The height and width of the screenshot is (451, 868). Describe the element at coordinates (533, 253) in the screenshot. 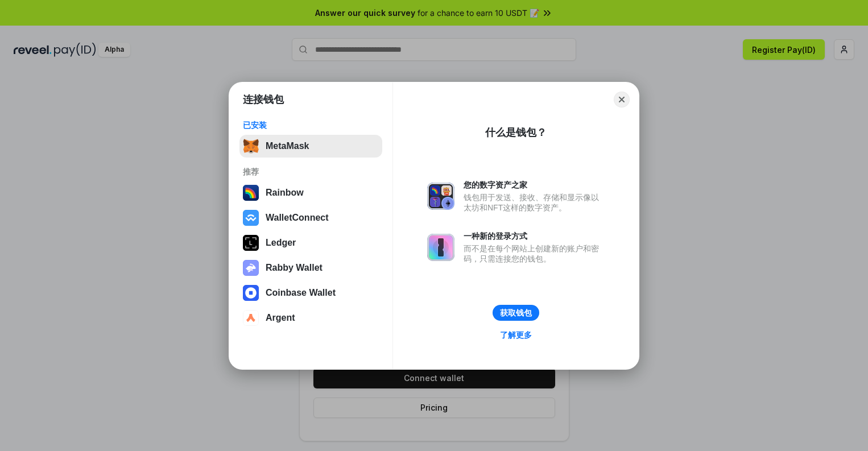

I see `div: 而不是在每个网站上创建新的账户和密码，只需连接您的钱包。` at that location.